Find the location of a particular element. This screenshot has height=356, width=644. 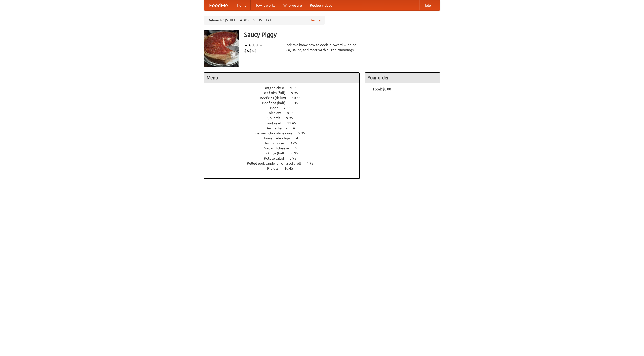

span: Pulled pork sandwich on a soft roll is located at coordinates (276, 163).